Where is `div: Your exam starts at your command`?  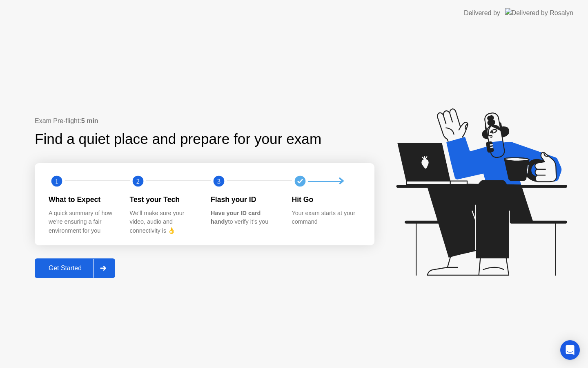
div: Your exam starts at your command is located at coordinates (326, 217).